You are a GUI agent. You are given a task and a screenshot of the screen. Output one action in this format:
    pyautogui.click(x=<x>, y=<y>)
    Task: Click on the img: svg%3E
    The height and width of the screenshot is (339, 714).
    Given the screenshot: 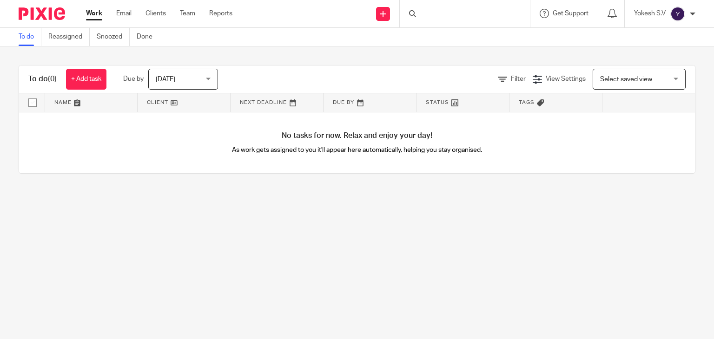 What is the action you would take?
    pyautogui.click(x=677, y=14)
    